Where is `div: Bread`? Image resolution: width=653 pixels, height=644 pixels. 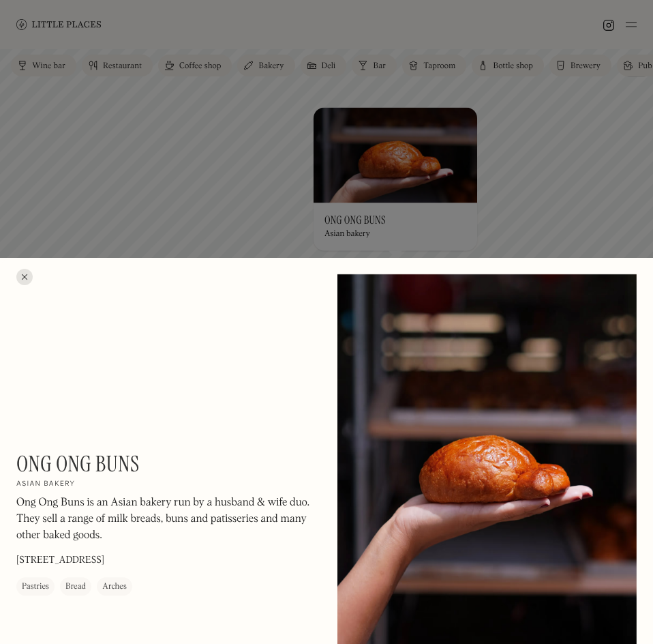 div: Bread is located at coordinates (76, 586).